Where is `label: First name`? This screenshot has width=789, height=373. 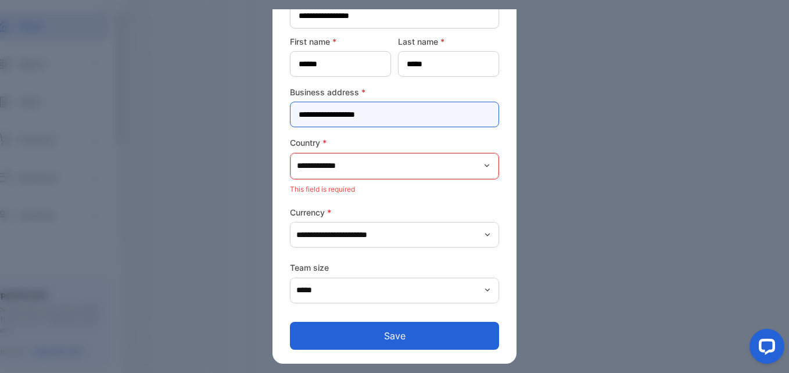 label: First name is located at coordinates (341, 41).